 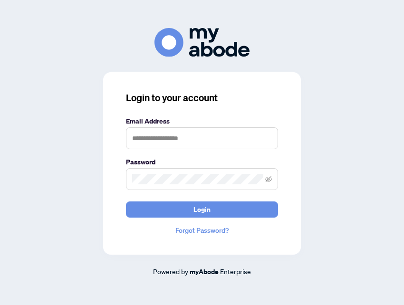 What do you see at coordinates (202, 42) in the screenshot?
I see `img: ma-logo` at bounding box center [202, 42].